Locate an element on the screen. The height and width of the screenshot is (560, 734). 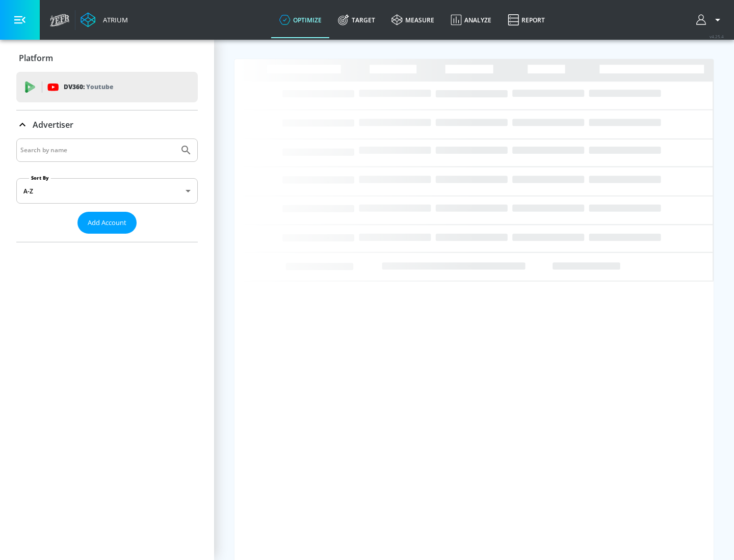
nav: list of Advertiser is located at coordinates (107, 238).